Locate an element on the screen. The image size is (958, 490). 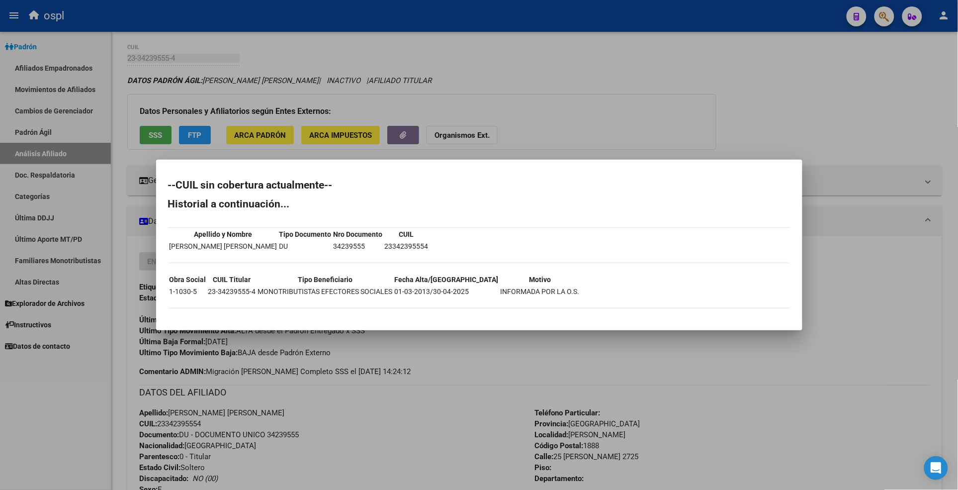
td: 01-03-2013/30-04-2025 is located at coordinates (446, 291).